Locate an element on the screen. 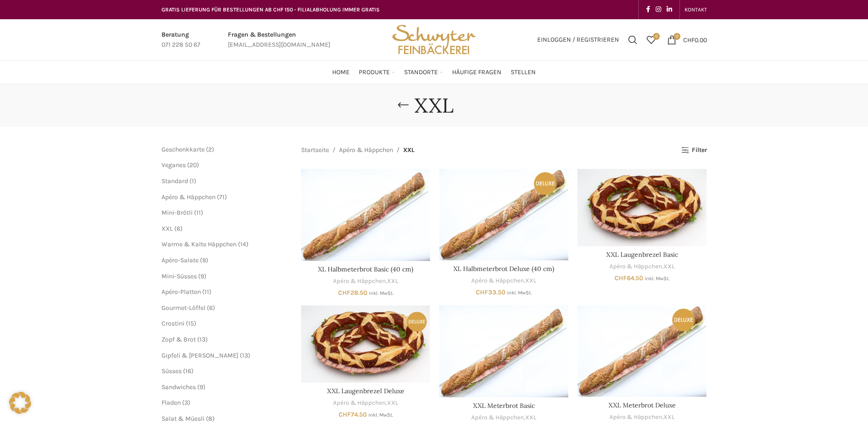  span: Apéro-Salate is located at coordinates (180, 260).